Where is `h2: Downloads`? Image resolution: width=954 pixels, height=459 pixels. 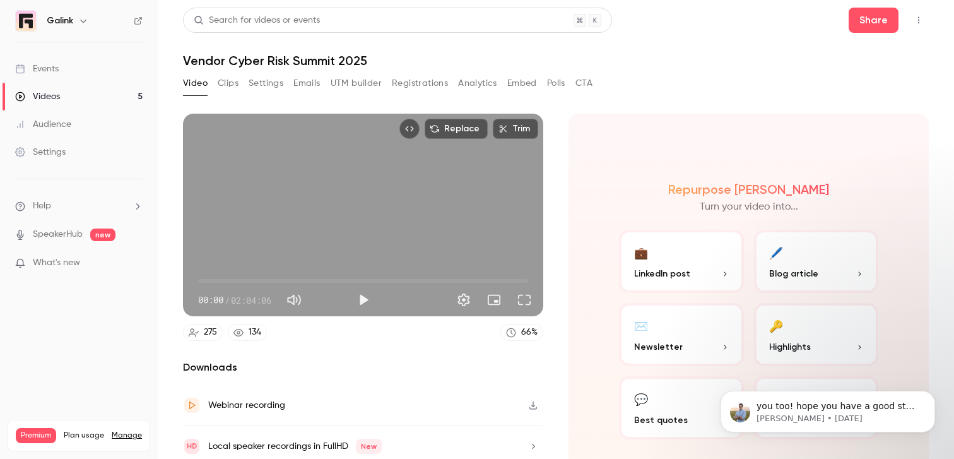
h2: Downloads is located at coordinates (363, 367).